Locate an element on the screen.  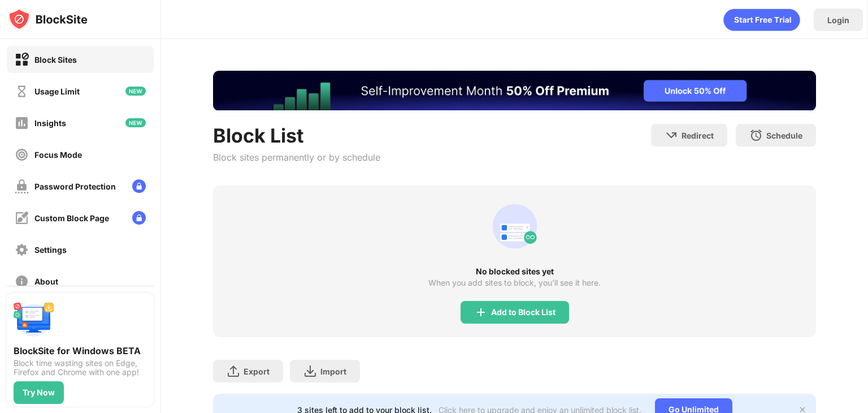
div: When you add sites to block, you’ll see it here. is located at coordinates (514, 283).